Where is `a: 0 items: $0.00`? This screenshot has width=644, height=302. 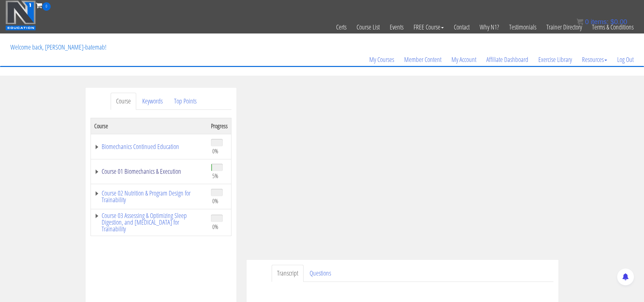 a: 0 items: $0.00 is located at coordinates (602, 22).